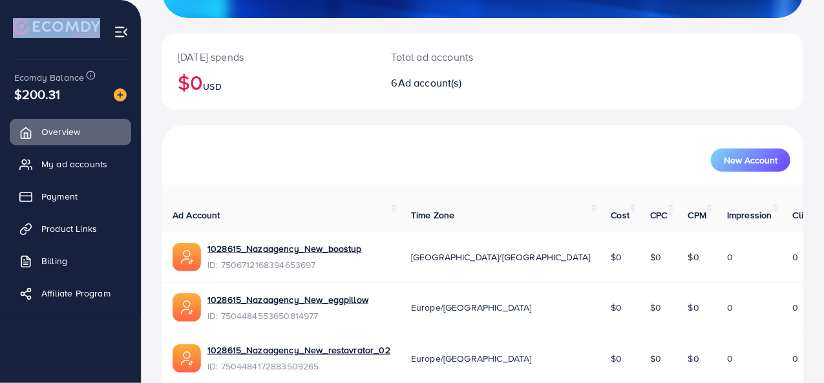  What do you see at coordinates (61, 132) in the screenshot?
I see `span: Overview` at bounding box center [61, 132].